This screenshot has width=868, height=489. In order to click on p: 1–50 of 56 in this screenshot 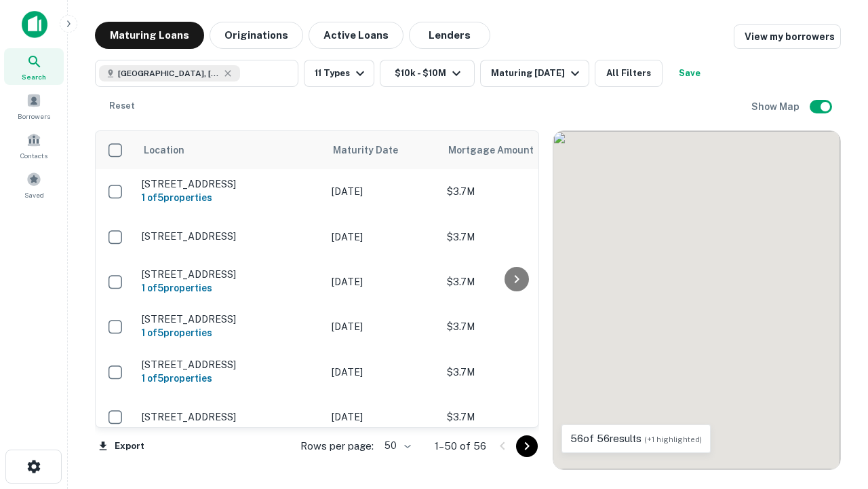, I will do `click(461, 446)`.